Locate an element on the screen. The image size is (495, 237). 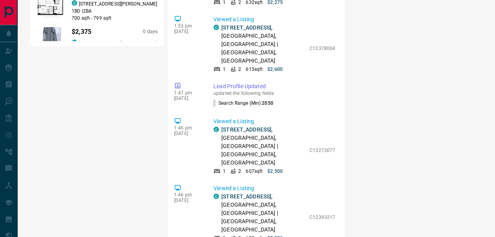
p: Search Range (Min) : is located at coordinates (243, 103).